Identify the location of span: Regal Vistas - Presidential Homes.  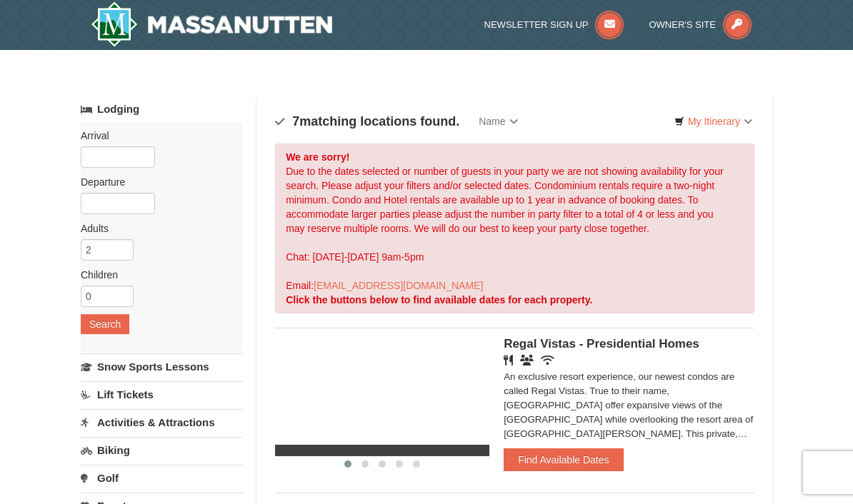
(601, 343).